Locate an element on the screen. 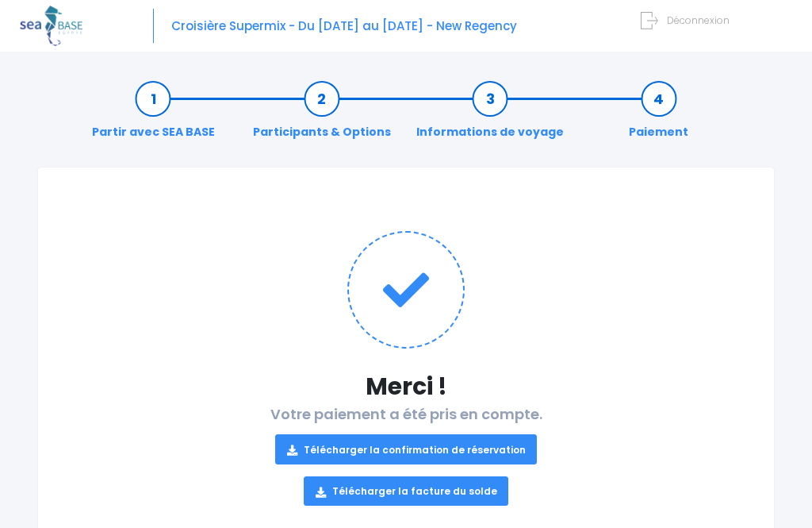 This screenshot has width=812, height=528. a: Partir avec SEA BASE is located at coordinates (153, 115).